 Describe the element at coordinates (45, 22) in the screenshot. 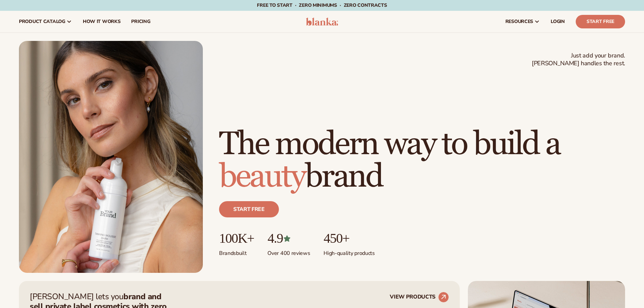

I see `a: product catalog` at that location.